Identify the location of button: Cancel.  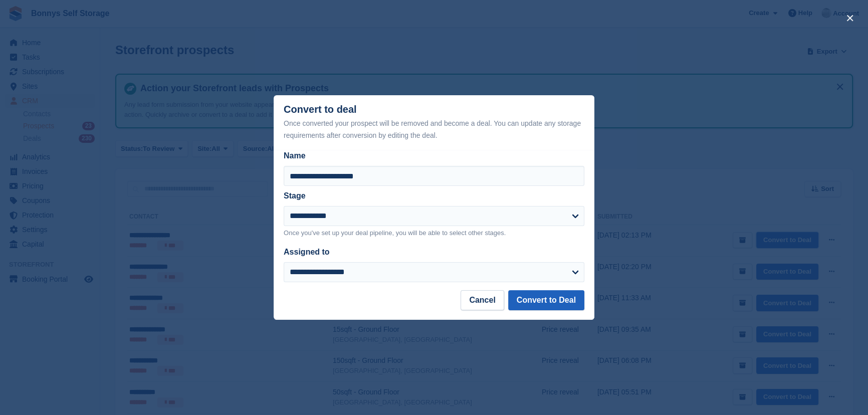
(482, 300).